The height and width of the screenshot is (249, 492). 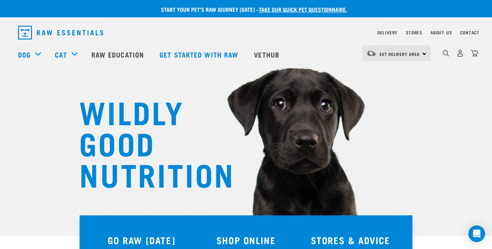 What do you see at coordinates (61, 55) in the screenshot?
I see `a: Cat` at bounding box center [61, 55].